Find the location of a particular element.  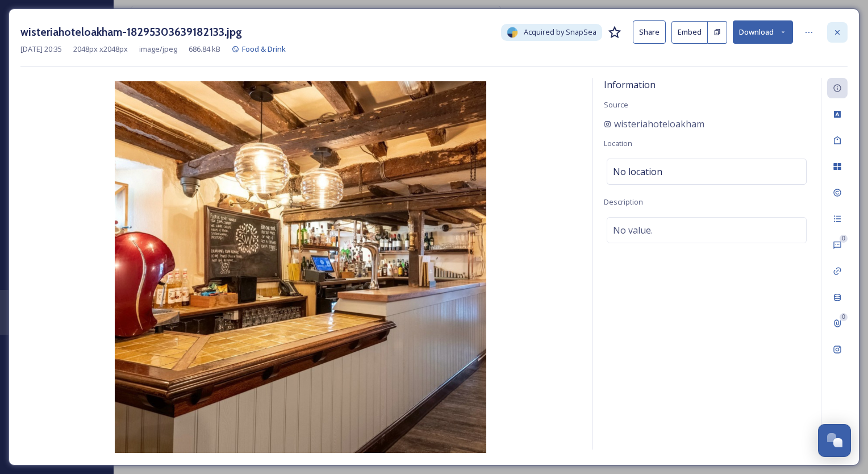

button: Embed is located at coordinates (690, 33).